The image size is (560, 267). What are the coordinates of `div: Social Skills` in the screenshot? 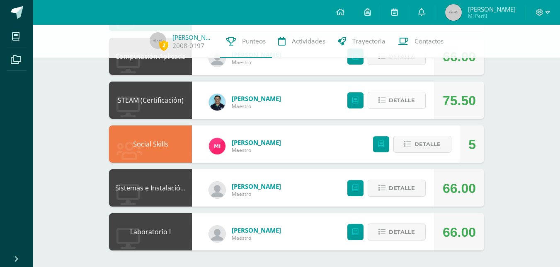 It's located at (151, 144).